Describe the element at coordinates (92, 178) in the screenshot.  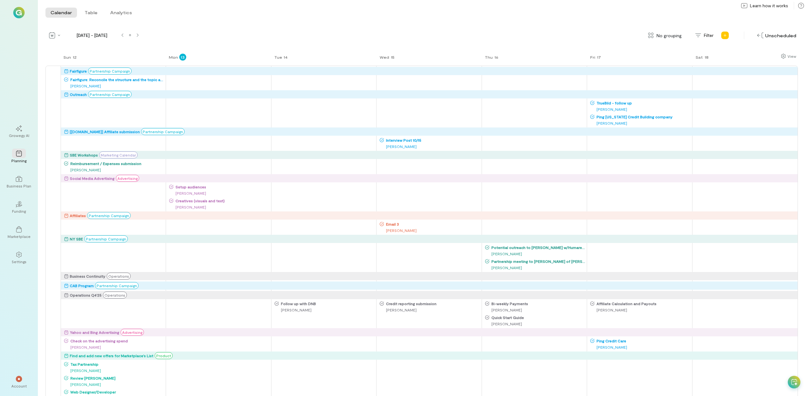
I see `div: Social Media Advertising` at that location.